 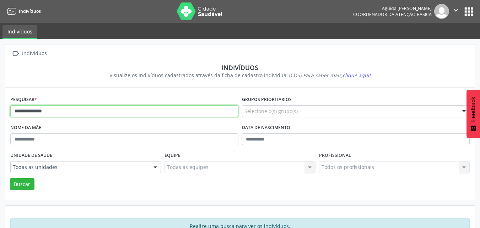 What do you see at coordinates (357, 75) in the screenshot?
I see `span: clique aqui!` at bounding box center [357, 75].